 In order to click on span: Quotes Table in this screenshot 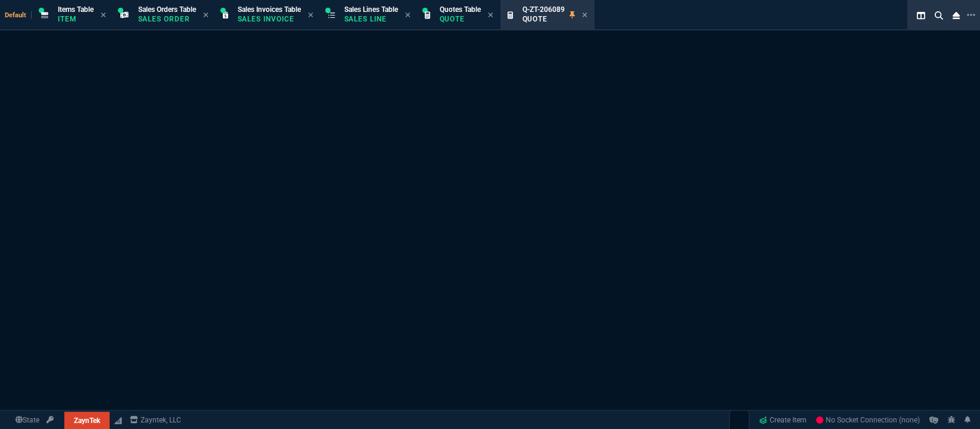, I will do `click(460, 10)`.